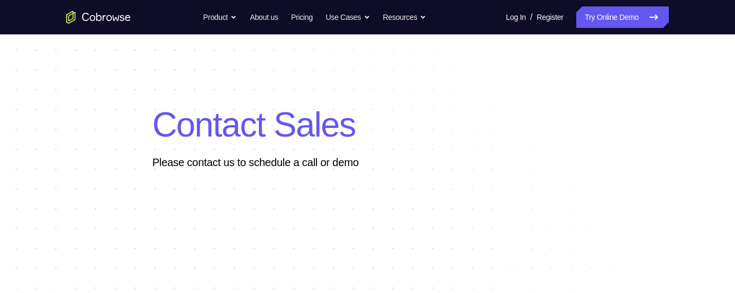  Describe the element at coordinates (405, 17) in the screenshot. I see `button: Resources` at that location.